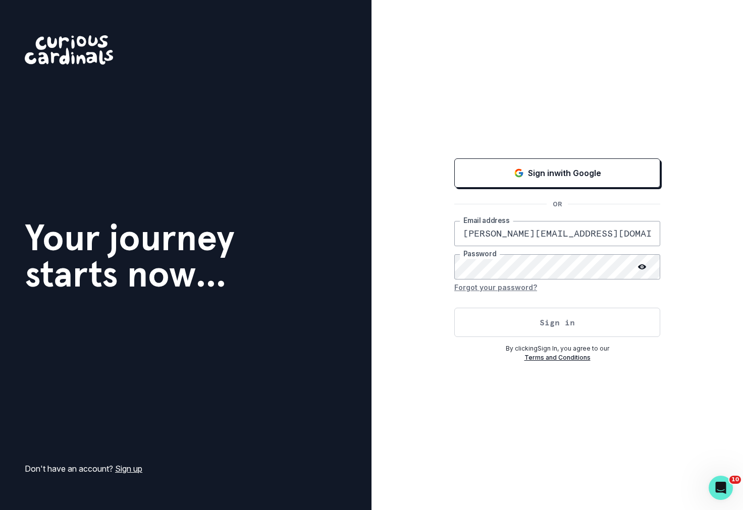 The height and width of the screenshot is (510, 743). What do you see at coordinates (557, 349) in the screenshot?
I see `p: By clicking Sign In , you agree to our` at bounding box center [557, 349].